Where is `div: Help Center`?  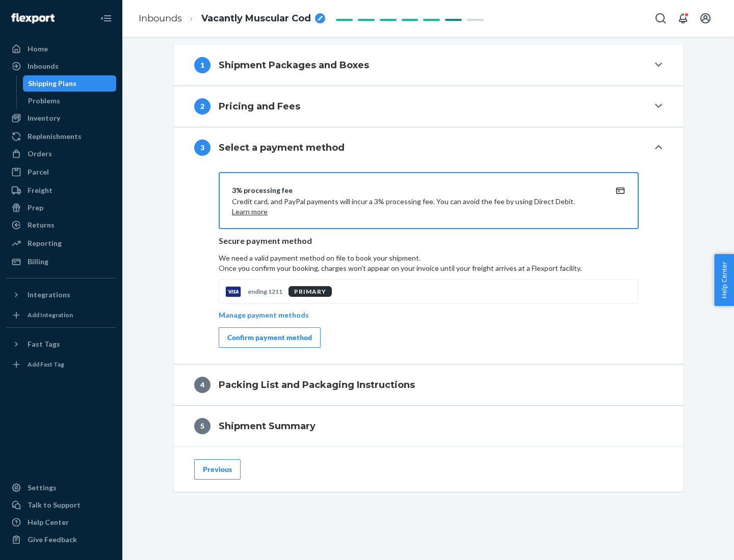 div: Help Center is located at coordinates (48, 523).